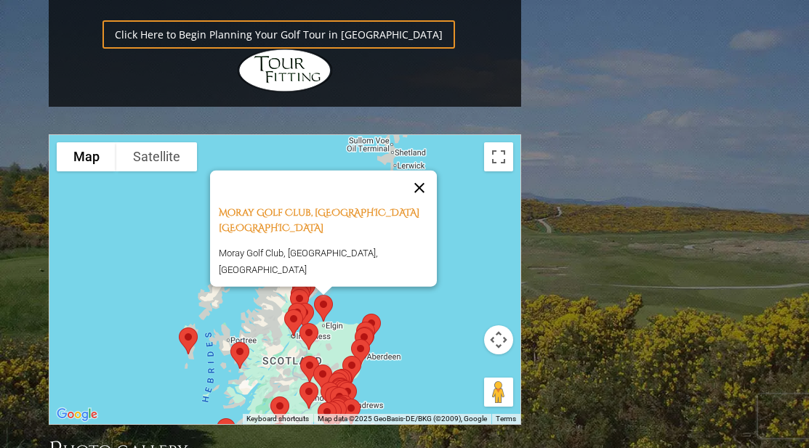  What do you see at coordinates (499, 392) in the screenshot?
I see `button: Drag Pegman onto the map to open Street View` at bounding box center [499, 392].